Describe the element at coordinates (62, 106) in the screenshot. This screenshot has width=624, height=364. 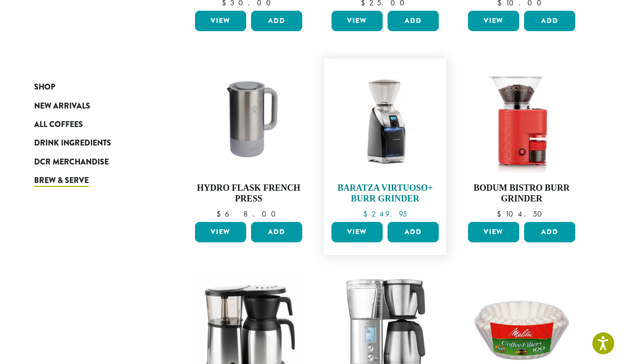
I see `span: New Arrivals` at that location.